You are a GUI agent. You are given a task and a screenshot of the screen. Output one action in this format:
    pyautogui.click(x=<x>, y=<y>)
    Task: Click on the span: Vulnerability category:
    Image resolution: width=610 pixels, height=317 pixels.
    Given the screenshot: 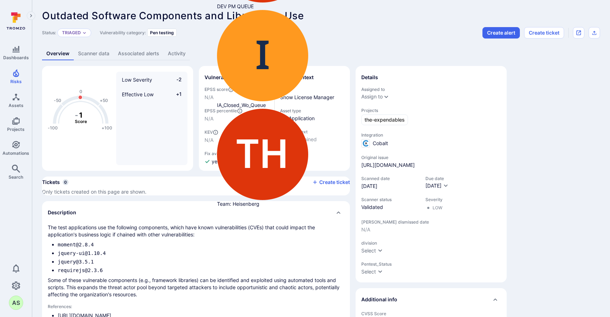 What is the action you would take?
    pyautogui.click(x=123, y=32)
    